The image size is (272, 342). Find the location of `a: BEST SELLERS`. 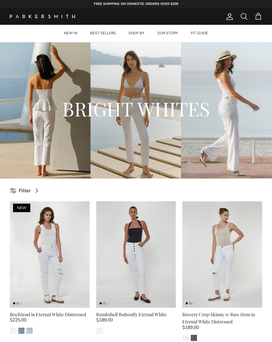

a: BEST SELLERS is located at coordinates (103, 33).